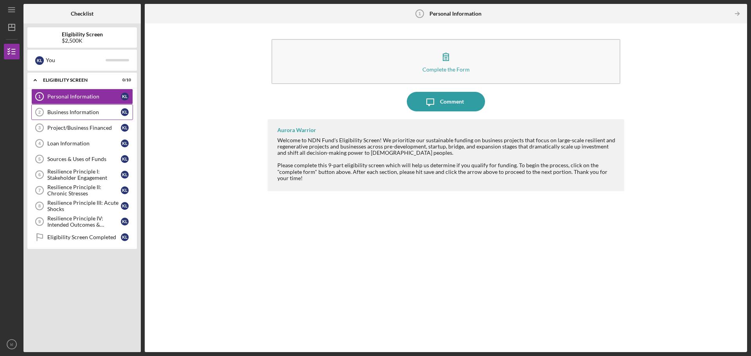 This screenshot has width=751, height=356. I want to click on div: Resilience Principle II: Chronic Stresses, so click(84, 190).